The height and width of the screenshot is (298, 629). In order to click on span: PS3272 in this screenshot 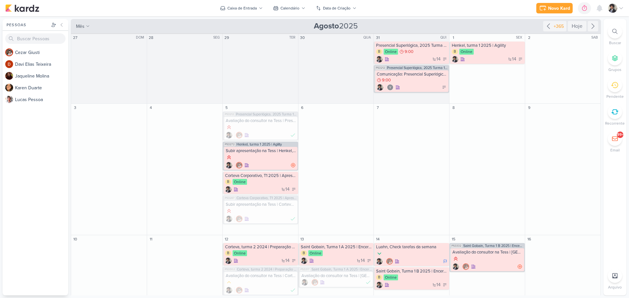, I will do `click(229, 144)`.